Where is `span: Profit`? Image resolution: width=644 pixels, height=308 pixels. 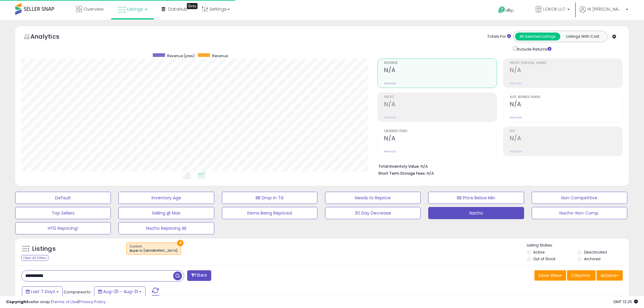 span: Profit is located at coordinates (441, 97).